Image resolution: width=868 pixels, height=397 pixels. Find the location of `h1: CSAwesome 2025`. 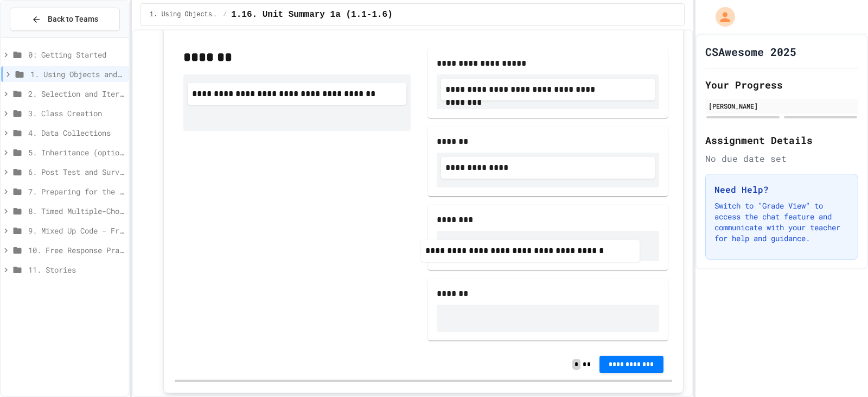

h1: CSAwesome 2025 is located at coordinates (751, 52).